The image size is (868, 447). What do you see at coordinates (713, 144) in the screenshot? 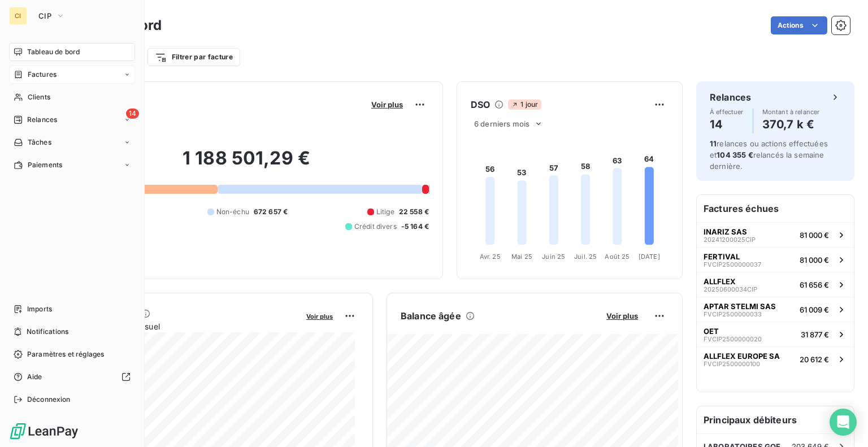
I see `span: 11` at bounding box center [713, 144].